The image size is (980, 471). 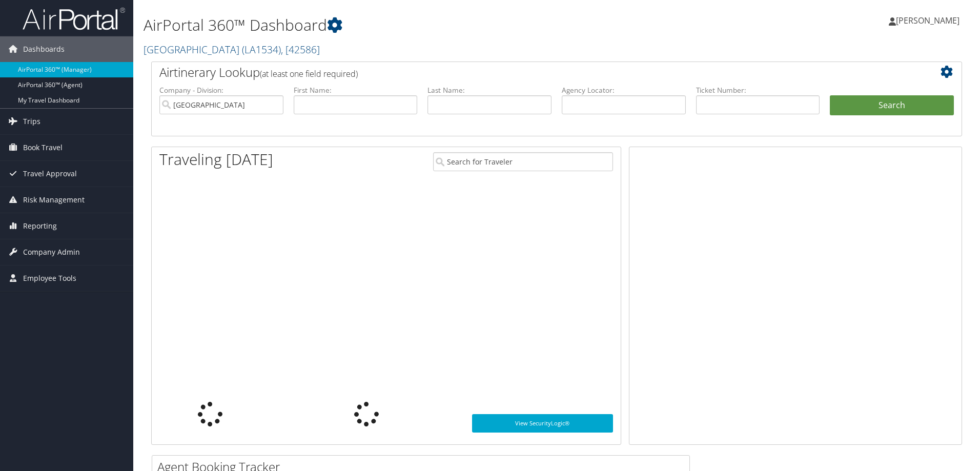 I want to click on span: Reporting, so click(x=40, y=226).